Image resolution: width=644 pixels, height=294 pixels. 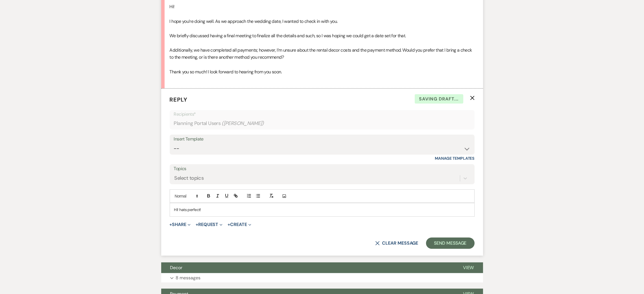 I want to click on button: Send Message, so click(x=450, y=243).